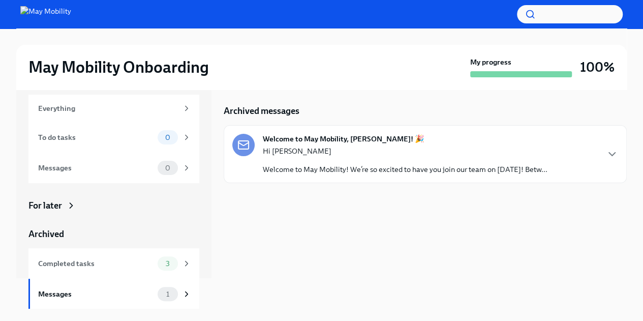  I want to click on a: For later, so click(114, 205).